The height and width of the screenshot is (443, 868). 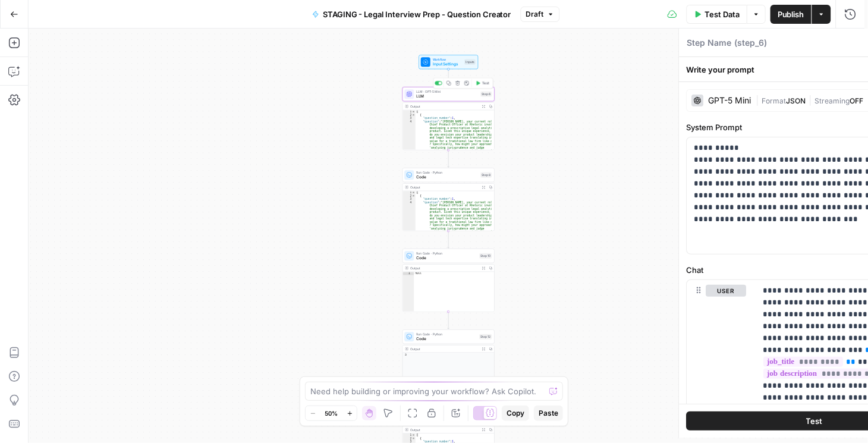 I want to click on span: Streaming, so click(x=832, y=100).